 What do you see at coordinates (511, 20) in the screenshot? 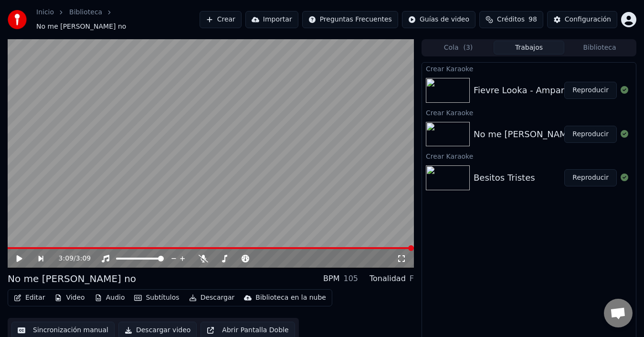
I see `button: Créditos98` at bounding box center [511, 20].